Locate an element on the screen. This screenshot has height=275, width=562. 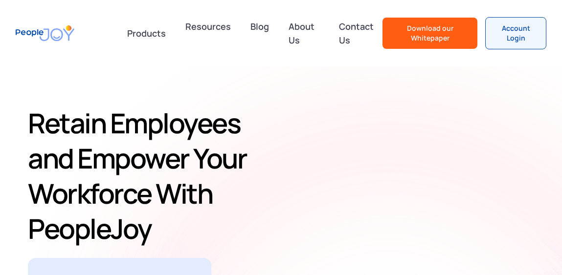
div: Download our Whitepaper is located at coordinates (430, 33).